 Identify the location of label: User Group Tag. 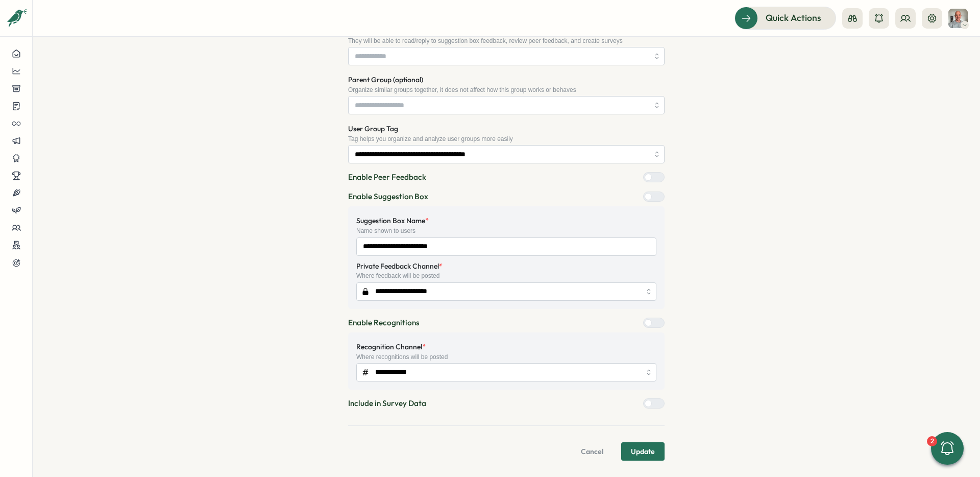
(373, 129).